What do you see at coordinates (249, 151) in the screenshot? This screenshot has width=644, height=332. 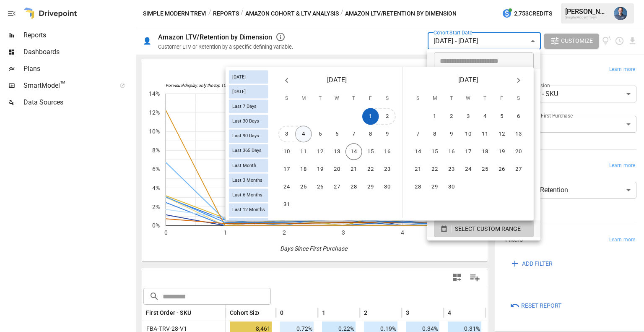 I see `div: Last 365 Days` at bounding box center [249, 151].